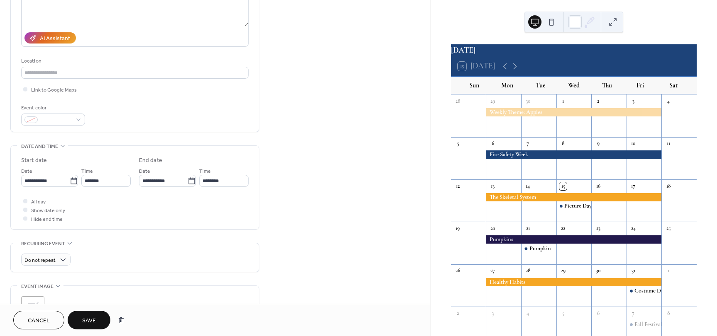 This screenshot has width=717, height=336. Describe the element at coordinates (89, 321) in the screenshot. I see `span: Save` at that location.